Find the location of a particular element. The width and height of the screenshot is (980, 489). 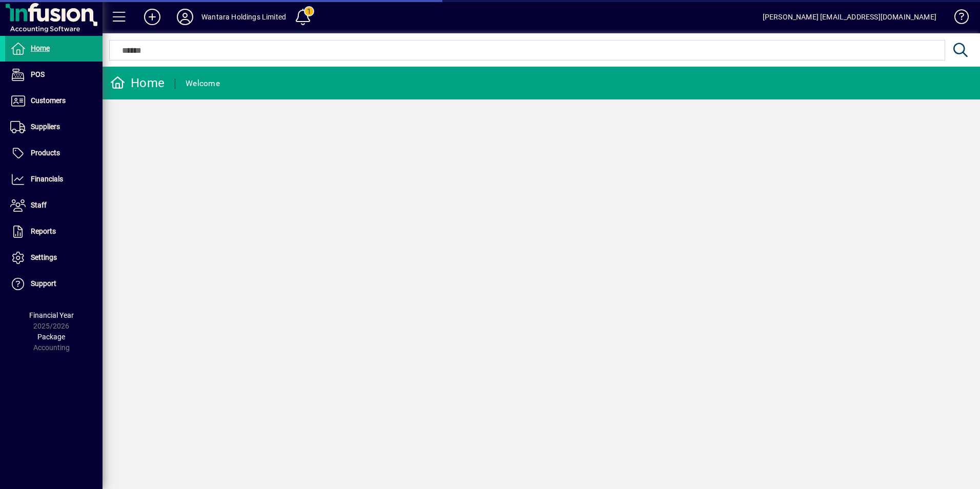

span: Settings is located at coordinates (43, 258).